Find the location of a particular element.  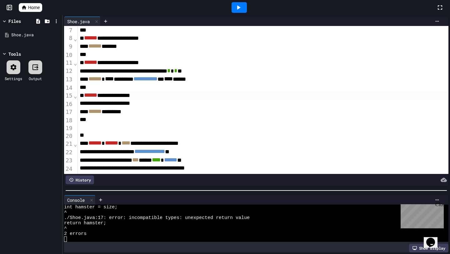

div: 25 is located at coordinates (69, 177).